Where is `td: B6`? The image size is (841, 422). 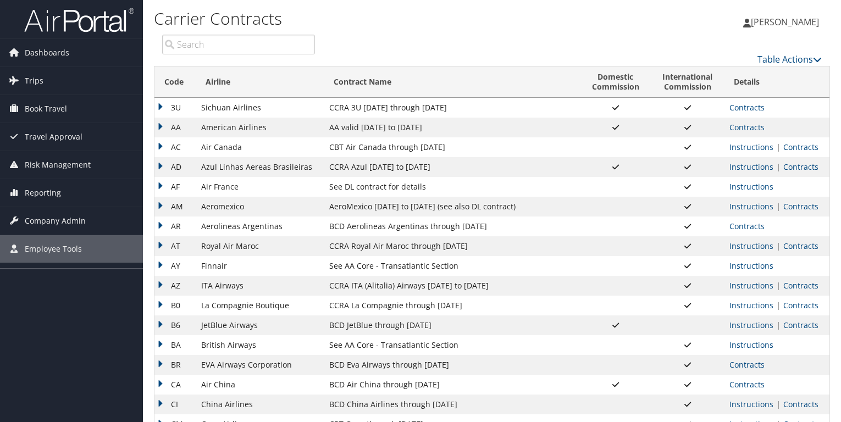
td: B6 is located at coordinates (175, 325).